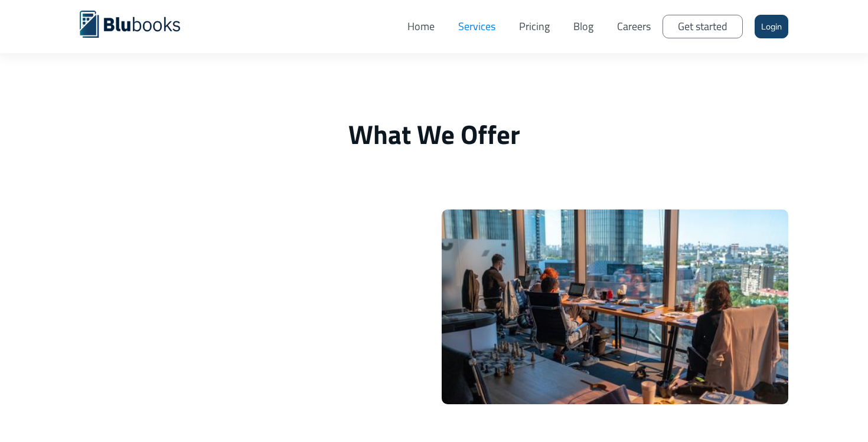 The image size is (868, 442). Describe the element at coordinates (634, 26) in the screenshot. I see `a: Careers` at that location.